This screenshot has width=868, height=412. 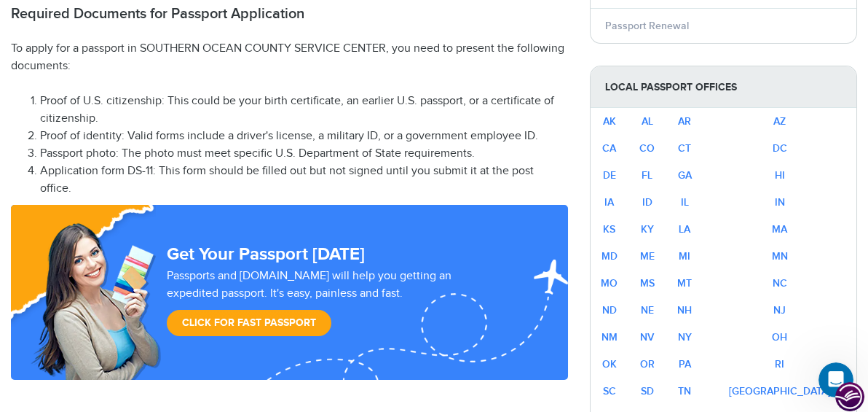 I want to click on a: TN, so click(x=684, y=391).